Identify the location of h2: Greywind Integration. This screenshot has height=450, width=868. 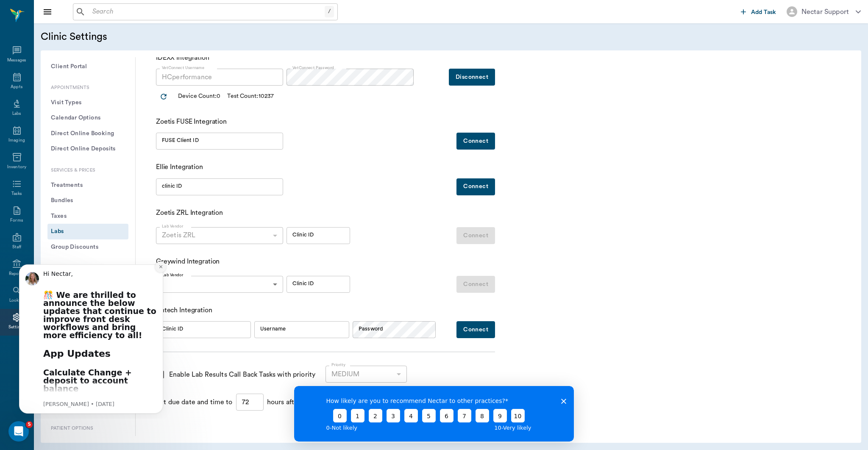
(209, 263).